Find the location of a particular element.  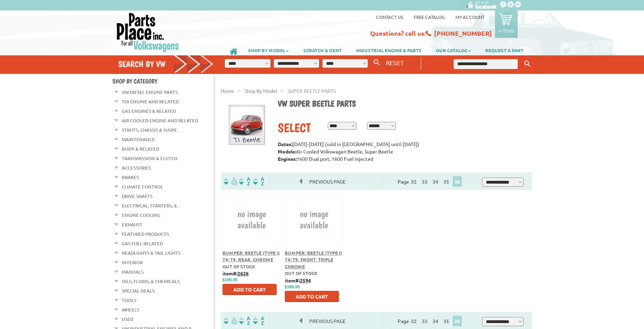

h4: Search by VW is located at coordinates (167, 64).